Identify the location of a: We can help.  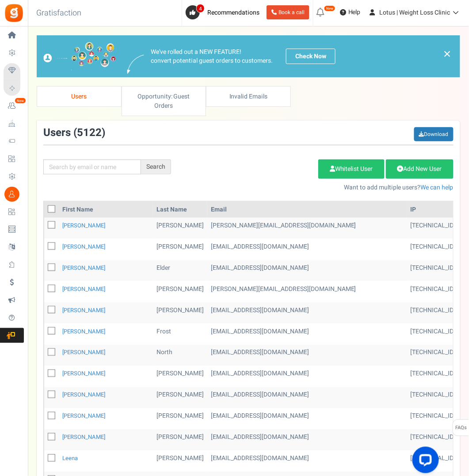
(437, 187).